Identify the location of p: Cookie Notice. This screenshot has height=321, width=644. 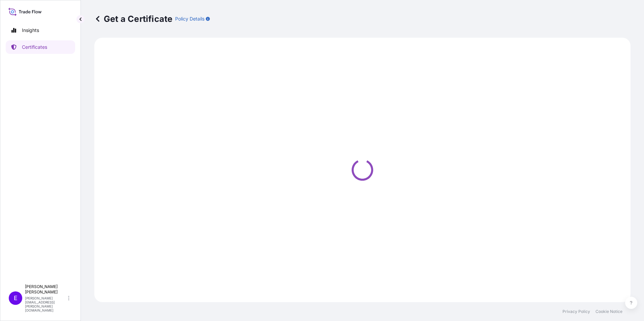
(609, 312).